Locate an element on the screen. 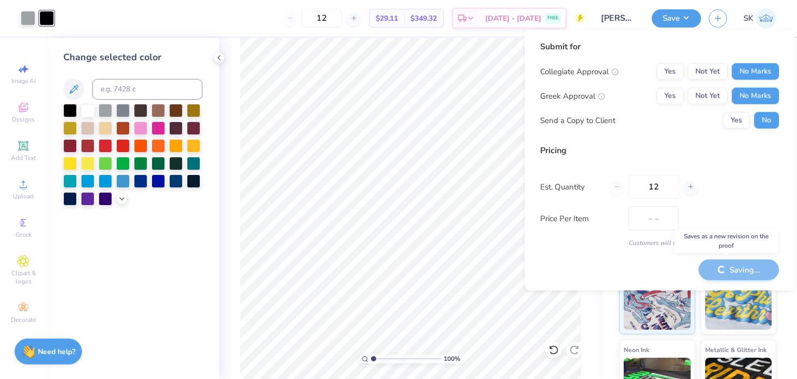 The height and width of the screenshot is (379, 797). div: Greek Approval is located at coordinates (572, 95).